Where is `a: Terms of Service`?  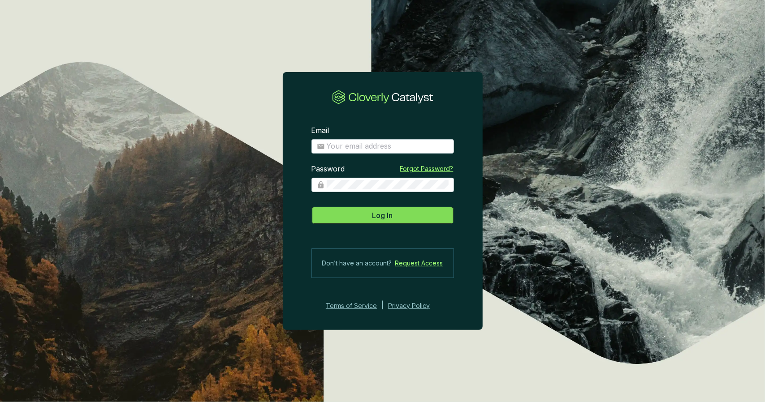 a: Terms of Service is located at coordinates (350, 306).